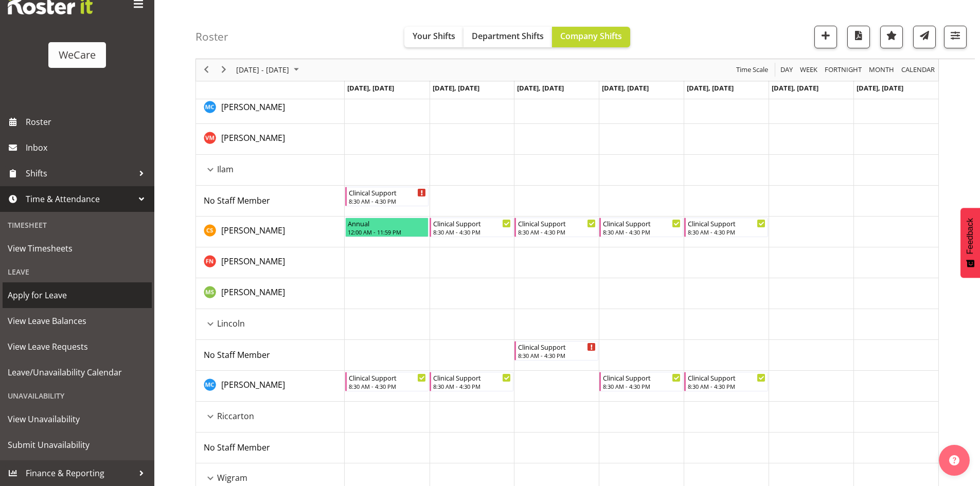 The image size is (980, 486). Describe the element at coordinates (387, 223) in the screenshot. I see `div: Annual` at that location.